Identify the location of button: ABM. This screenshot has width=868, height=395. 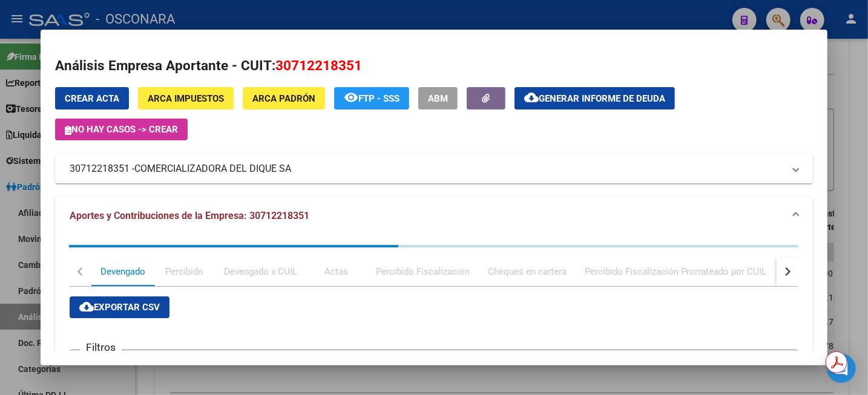
(437, 98).